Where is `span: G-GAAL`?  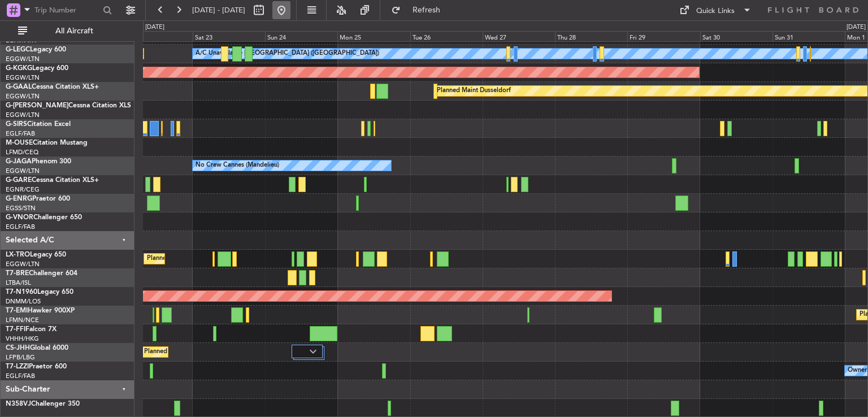
span: G-GAAL is located at coordinates (19, 88).